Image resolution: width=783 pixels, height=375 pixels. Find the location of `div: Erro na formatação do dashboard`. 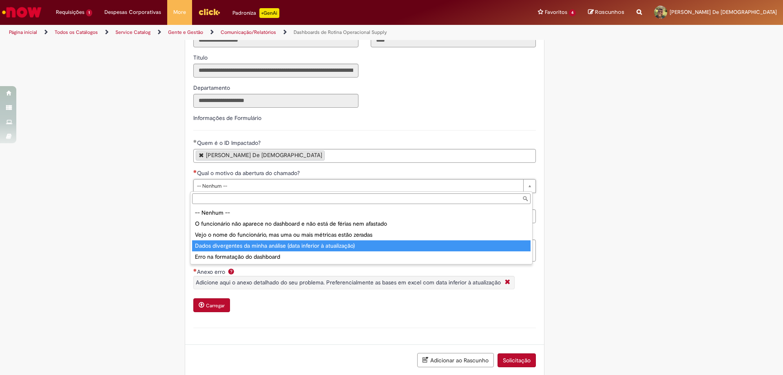

div: Erro na formatação do dashboard is located at coordinates (361, 256).